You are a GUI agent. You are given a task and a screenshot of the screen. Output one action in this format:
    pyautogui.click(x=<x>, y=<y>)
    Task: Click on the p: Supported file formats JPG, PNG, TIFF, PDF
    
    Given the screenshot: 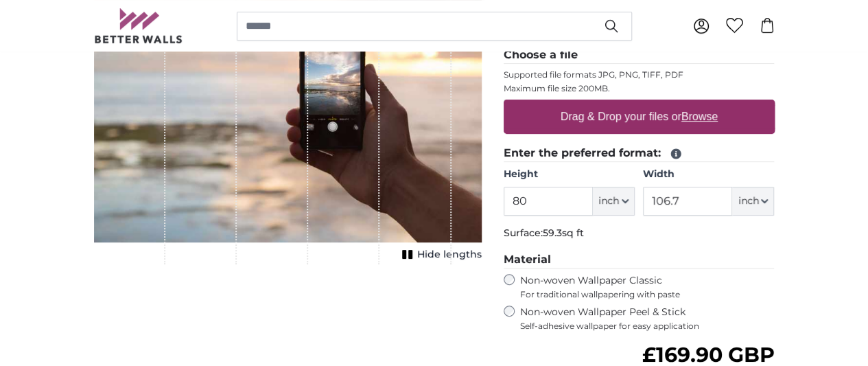 What is the action you would take?
    pyautogui.click(x=639, y=75)
    